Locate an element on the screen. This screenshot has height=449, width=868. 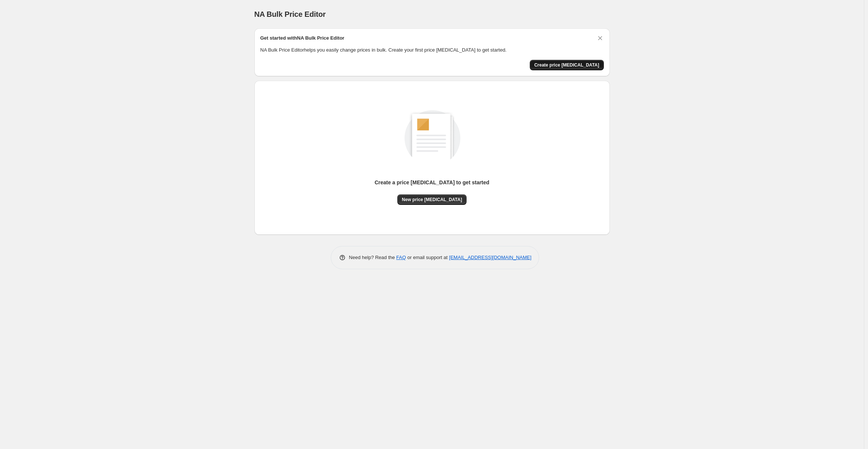
p: NA Bulk Price Editor helps you easily change prices in bulk. Create your first price [MEDICAL_DAT... is located at coordinates (432, 50).